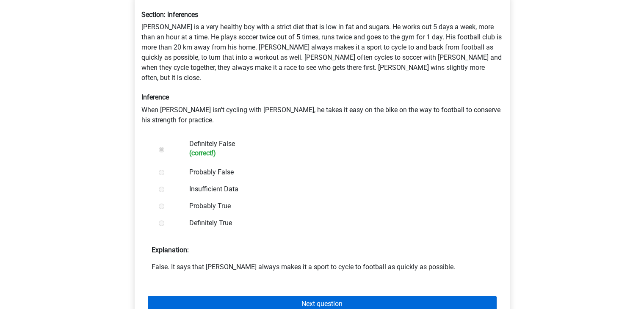 This screenshot has height=309, width=644. What do you see at coordinates (322, 15) in the screenshot?
I see `h6: Section: Inferences` at bounding box center [322, 15].